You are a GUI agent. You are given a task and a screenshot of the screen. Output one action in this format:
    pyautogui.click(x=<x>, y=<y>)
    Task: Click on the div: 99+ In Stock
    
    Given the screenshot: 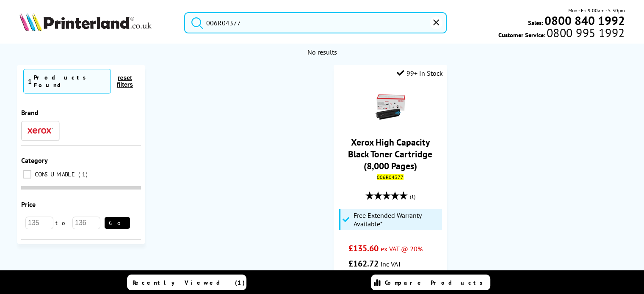 What is the action you would take?
    pyautogui.click(x=420, y=73)
    